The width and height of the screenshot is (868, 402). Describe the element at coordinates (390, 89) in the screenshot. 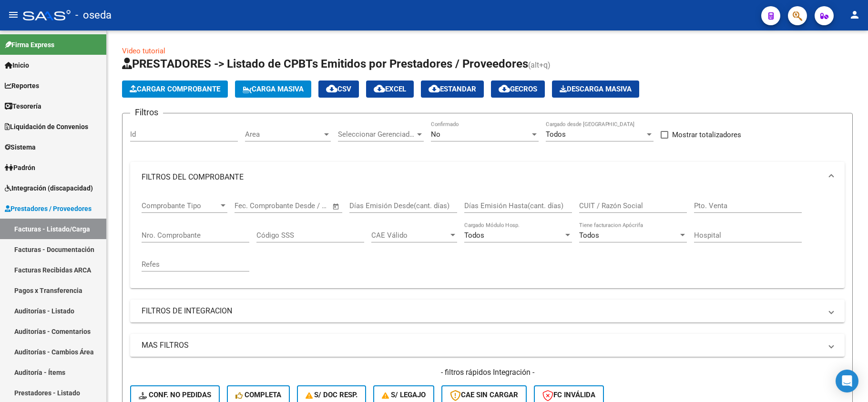

I see `span: EXCEL` at that location.